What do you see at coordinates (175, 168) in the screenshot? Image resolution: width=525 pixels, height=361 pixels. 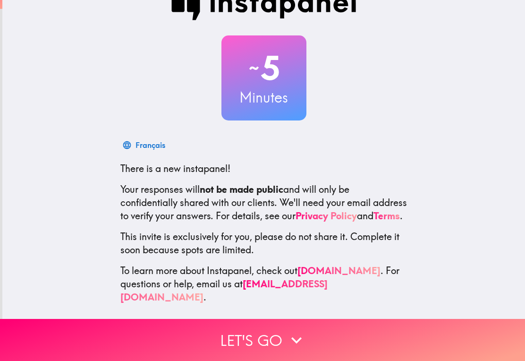 I see `span: There is a new instapanel!` at bounding box center [175, 168].